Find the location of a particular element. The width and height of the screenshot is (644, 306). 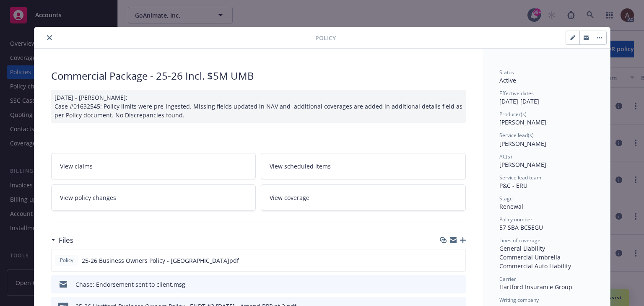

span: Status is located at coordinates (507, 72).